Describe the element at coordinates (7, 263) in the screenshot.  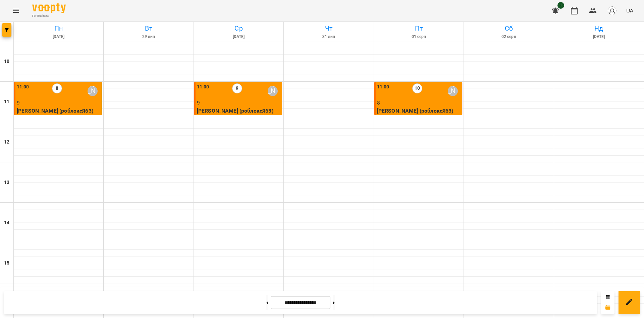
I see `h6: 15` at that location.